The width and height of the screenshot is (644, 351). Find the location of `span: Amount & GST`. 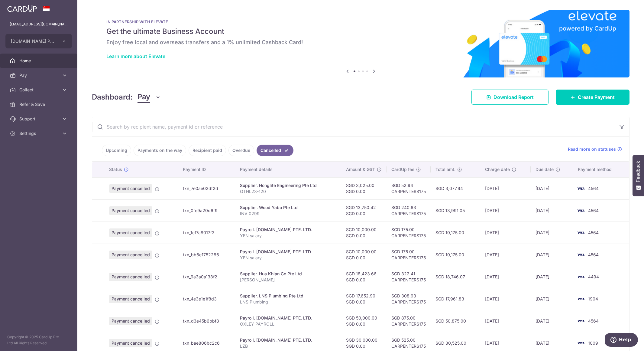

span: Amount & GST is located at coordinates (361, 170).